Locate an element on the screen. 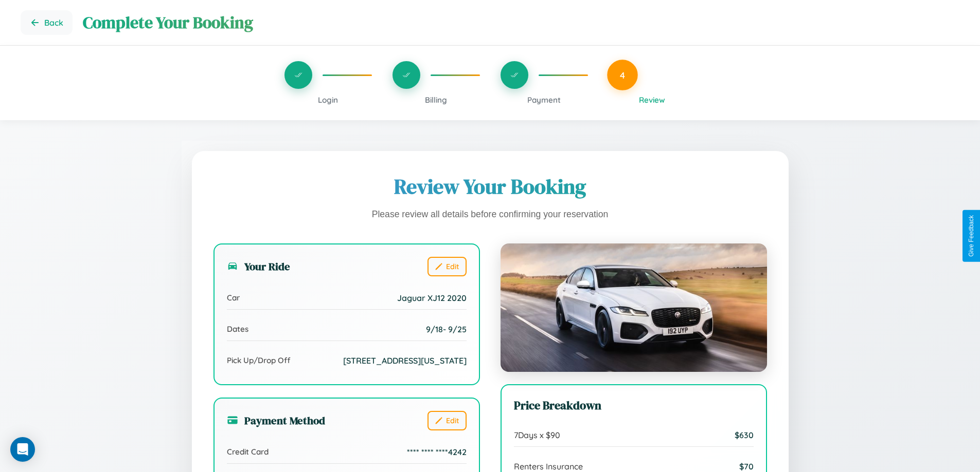 The image size is (980, 472). span: Credit Card is located at coordinates (248, 452).